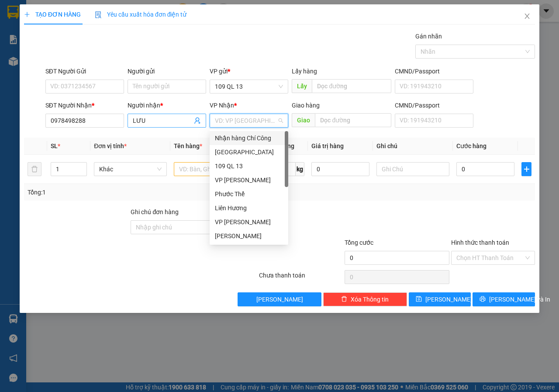  Describe the element at coordinates (249, 180) in the screenshot. I see `div: VP Phan Rí` at that location.